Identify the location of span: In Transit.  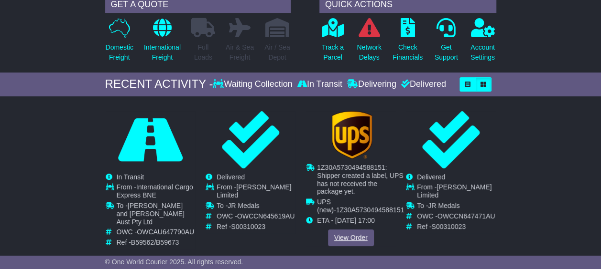
(130, 177).